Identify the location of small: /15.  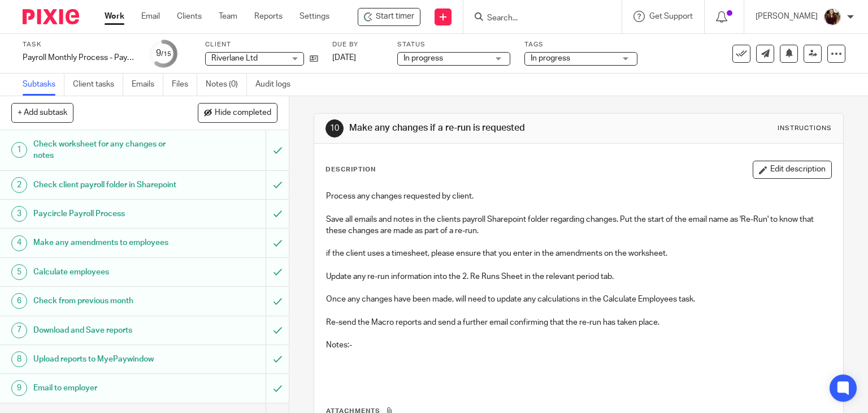
(166, 54).